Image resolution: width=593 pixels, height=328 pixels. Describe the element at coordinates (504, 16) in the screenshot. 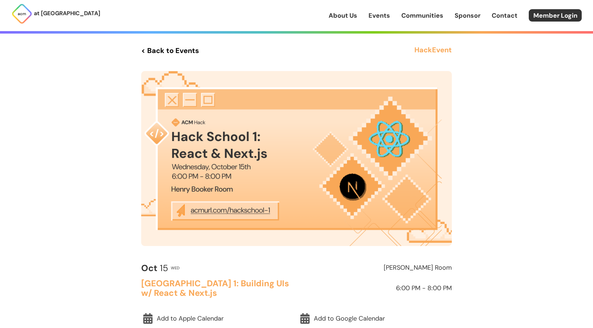

I see `a: Contact` at that location.